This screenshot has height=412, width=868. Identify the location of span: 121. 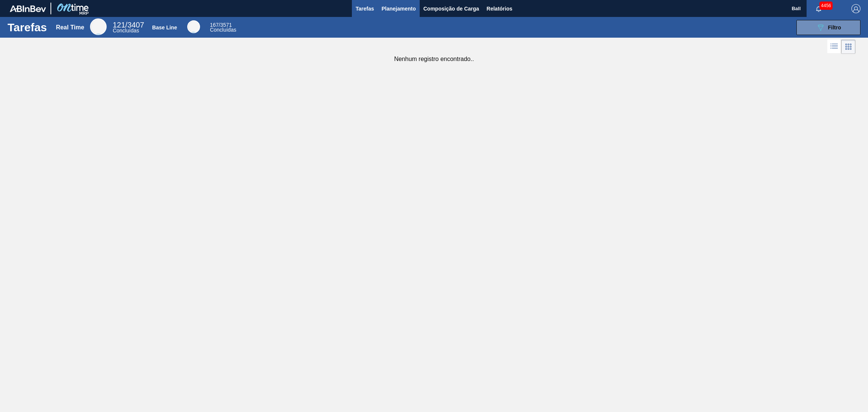
(119, 25).